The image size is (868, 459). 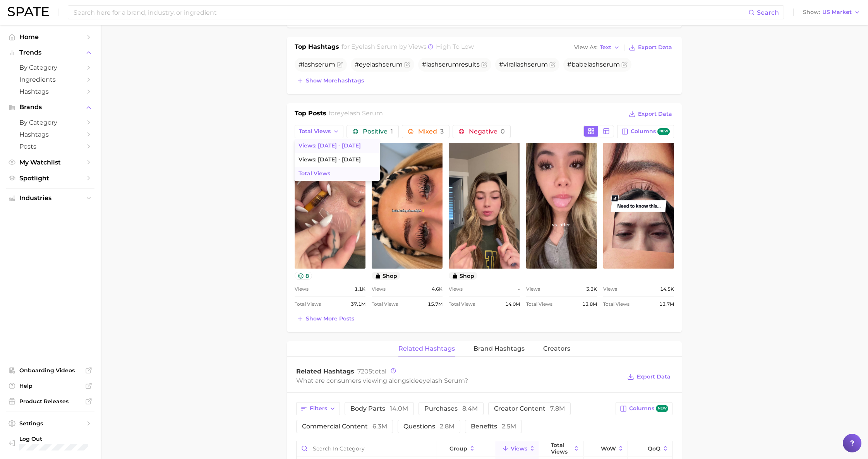 I want to click on span: Positive, so click(x=378, y=132).